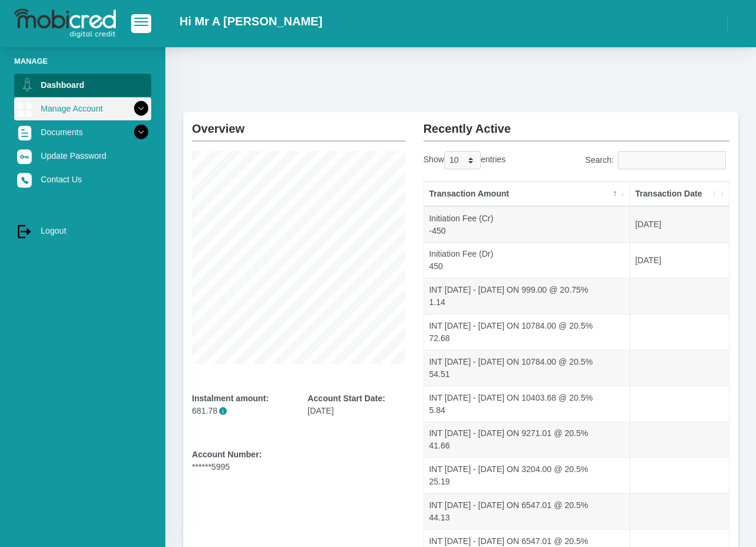  Describe the element at coordinates (83, 180) in the screenshot. I see `a: Contact Us` at that location.